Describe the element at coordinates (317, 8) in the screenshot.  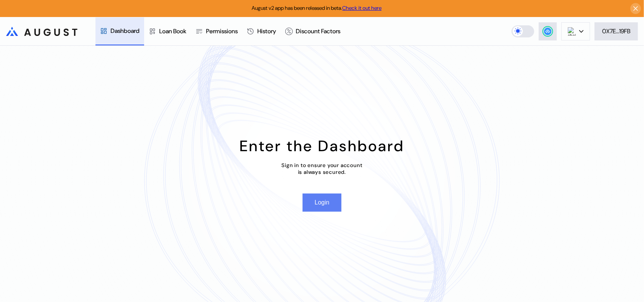
I see `span: August v2 app has been released in beta.` at that location.